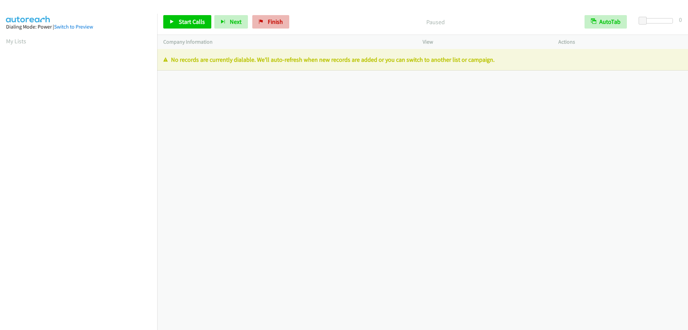 This screenshot has width=688, height=330. I want to click on a: My Lists, so click(16, 41).